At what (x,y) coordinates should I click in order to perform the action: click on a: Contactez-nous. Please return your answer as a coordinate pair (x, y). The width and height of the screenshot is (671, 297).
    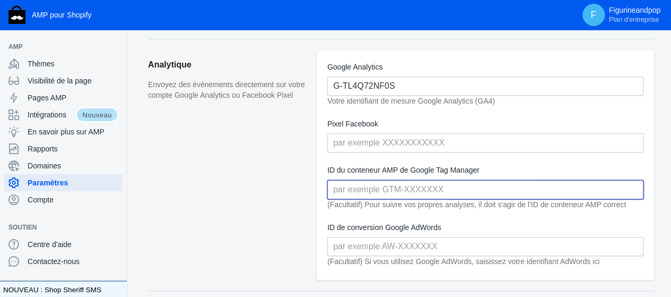
    Looking at the image, I should click on (63, 261).